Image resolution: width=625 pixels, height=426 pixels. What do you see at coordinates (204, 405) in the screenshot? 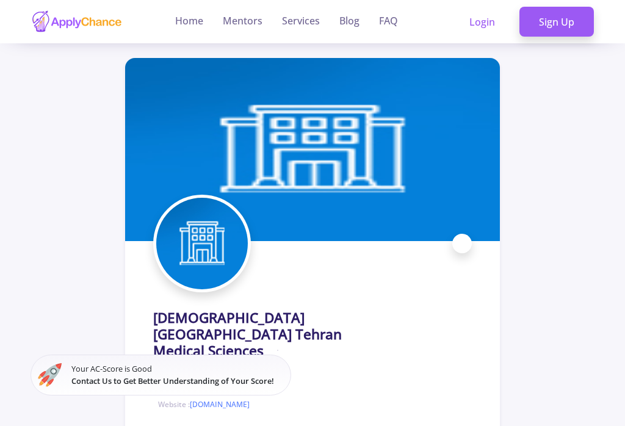
I see `span: Website :` at bounding box center [204, 405].